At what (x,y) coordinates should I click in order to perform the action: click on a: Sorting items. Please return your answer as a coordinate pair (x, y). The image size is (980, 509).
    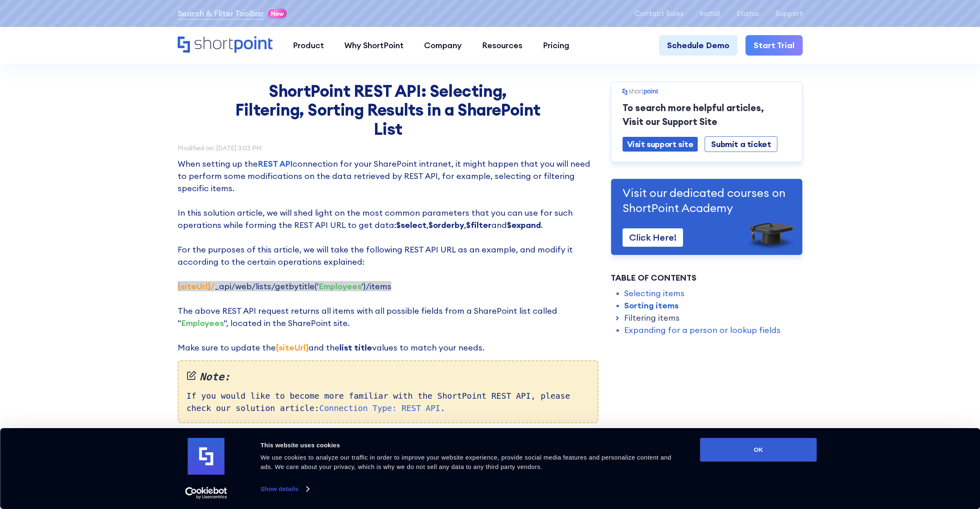
    Looking at the image, I should click on (651, 306).